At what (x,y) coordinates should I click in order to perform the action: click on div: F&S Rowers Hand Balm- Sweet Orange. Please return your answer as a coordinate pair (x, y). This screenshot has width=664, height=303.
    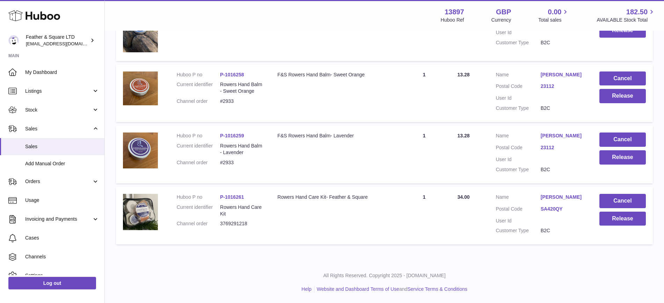
    Looking at the image, I should click on (334, 75).